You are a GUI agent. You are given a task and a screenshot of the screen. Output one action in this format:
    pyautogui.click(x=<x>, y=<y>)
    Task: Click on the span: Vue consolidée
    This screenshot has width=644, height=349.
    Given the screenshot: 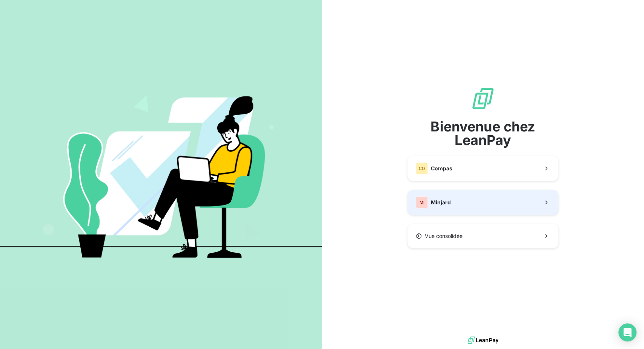 What is the action you would take?
    pyautogui.click(x=444, y=236)
    